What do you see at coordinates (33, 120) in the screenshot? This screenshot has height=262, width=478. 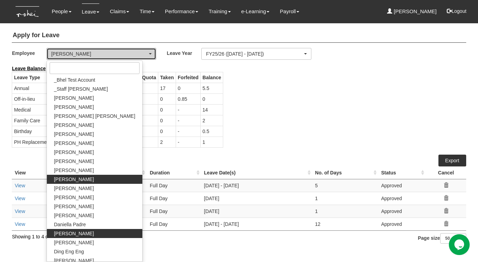 I see `td: Family Care` at bounding box center [33, 120].